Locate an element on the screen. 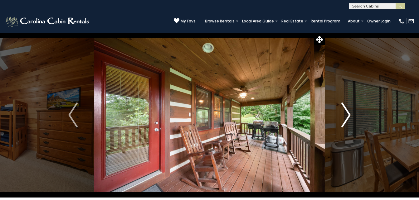 Image resolution: width=419 pixels, height=200 pixels. img: mail-regular-white.png is located at coordinates (411, 21).